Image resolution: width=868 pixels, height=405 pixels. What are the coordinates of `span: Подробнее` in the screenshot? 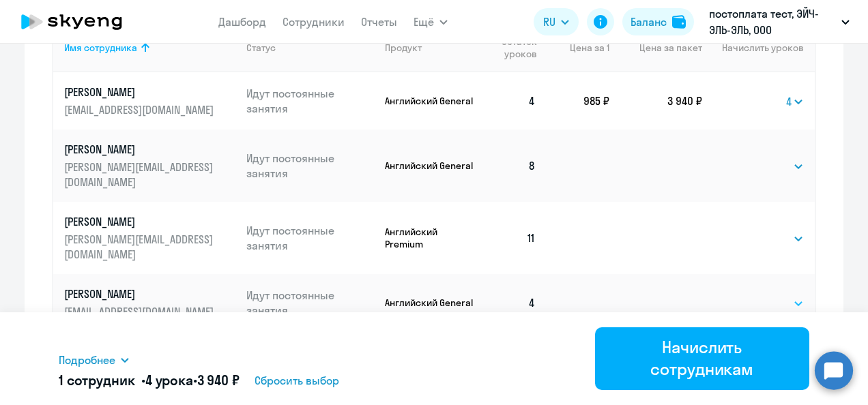 It's located at (87, 360).